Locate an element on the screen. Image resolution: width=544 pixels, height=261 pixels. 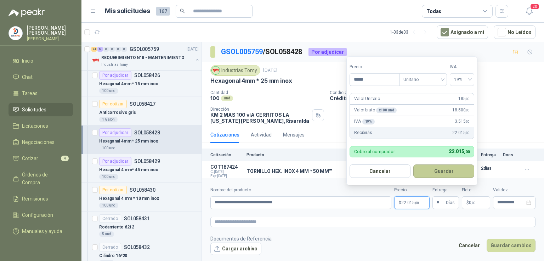
a: Configuración is located at coordinates (41, 215).